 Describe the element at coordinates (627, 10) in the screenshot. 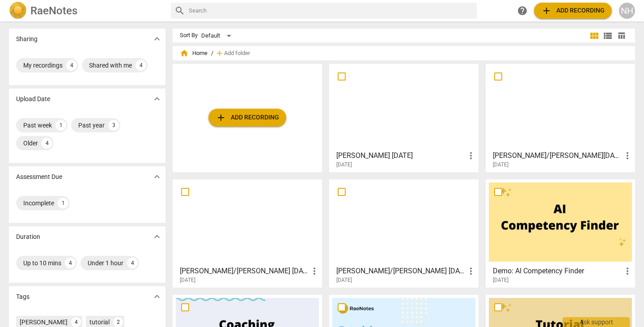

I see `div: NH` at that location.